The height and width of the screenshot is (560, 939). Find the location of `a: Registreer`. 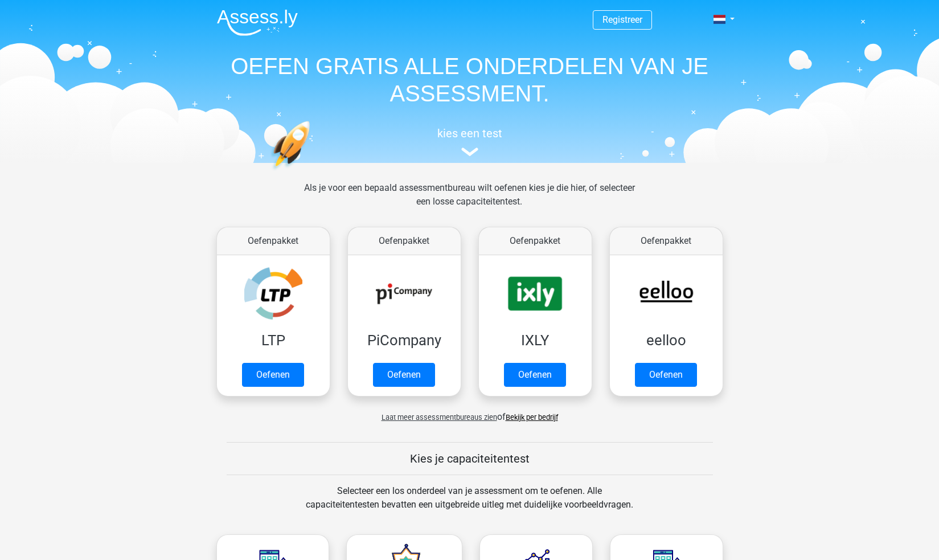

a: Registreer is located at coordinates (622, 20).